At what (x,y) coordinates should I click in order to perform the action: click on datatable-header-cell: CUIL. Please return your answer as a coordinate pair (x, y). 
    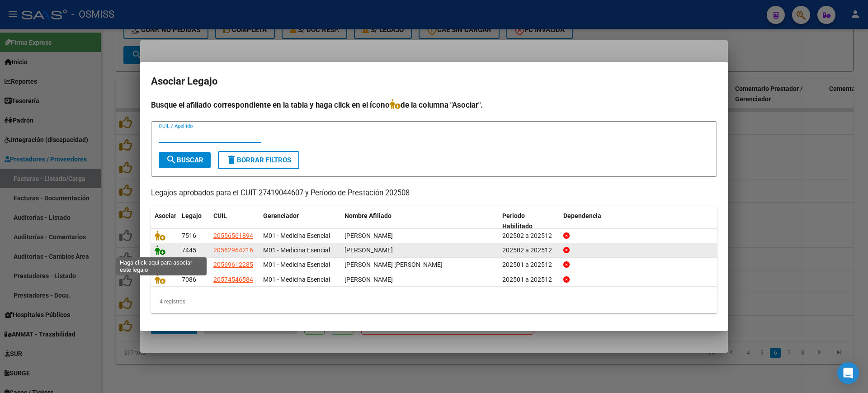
    Looking at the image, I should click on (235, 221).